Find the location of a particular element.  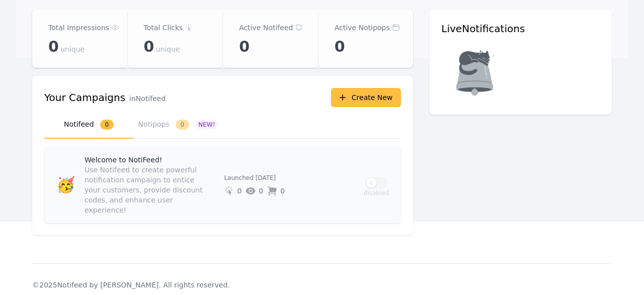

p: Active Notifeed is located at coordinates (266, 28).